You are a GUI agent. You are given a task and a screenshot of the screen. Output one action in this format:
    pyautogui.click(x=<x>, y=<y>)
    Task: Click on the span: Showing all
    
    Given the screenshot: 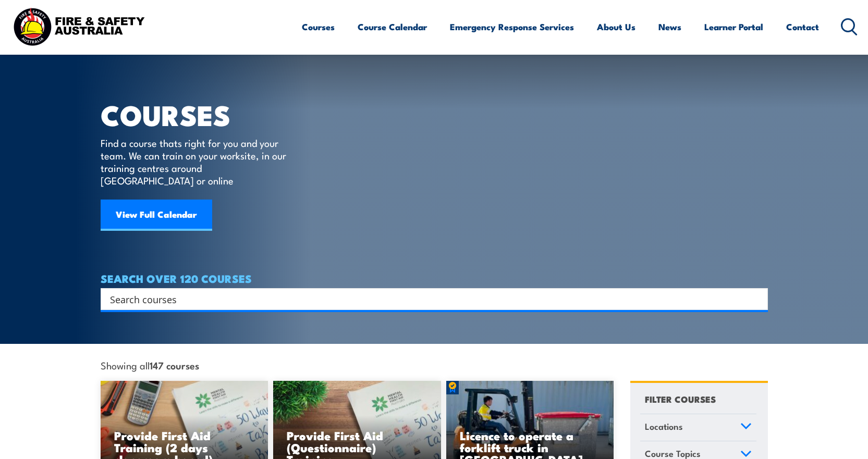 What is the action you would take?
    pyautogui.click(x=150, y=365)
    